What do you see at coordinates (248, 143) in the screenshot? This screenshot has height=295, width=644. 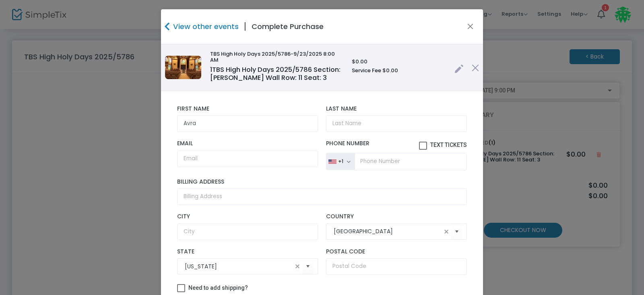 I see `label: Email` at bounding box center [248, 143].